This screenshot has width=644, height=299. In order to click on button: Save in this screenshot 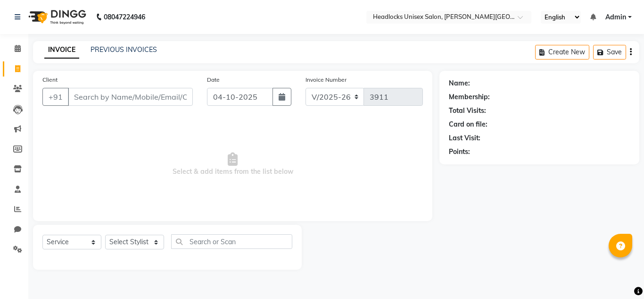, I will do `click(610, 52)`.